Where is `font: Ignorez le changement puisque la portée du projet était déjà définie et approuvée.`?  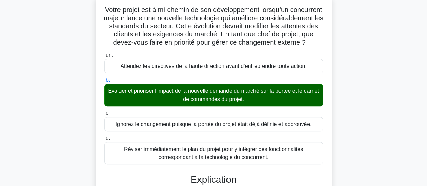 font: Ignorez le changement puisque la portée du projet était déjà définie et approuvée. is located at coordinates (214, 124).